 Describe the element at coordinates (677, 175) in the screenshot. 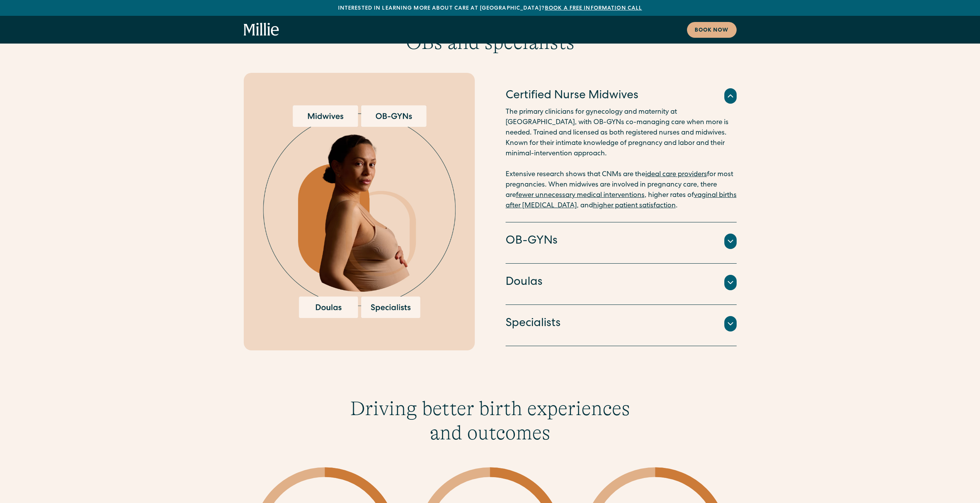

I see `a: ideal care providers` at that location.